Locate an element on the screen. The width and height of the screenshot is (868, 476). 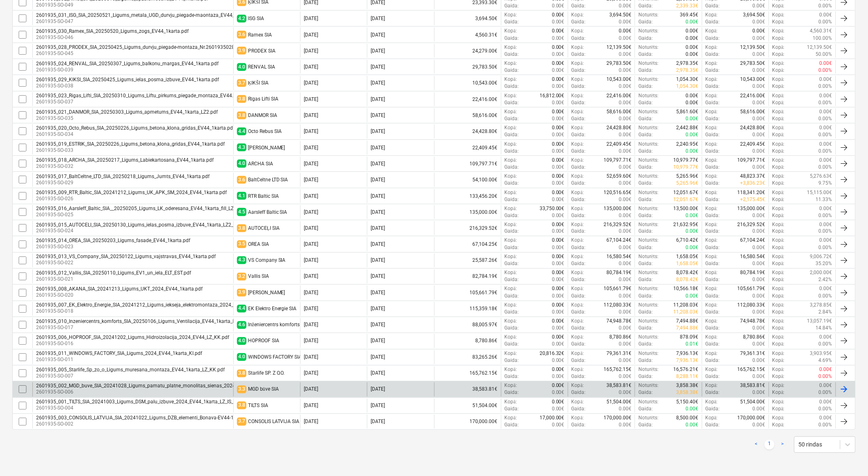
div: 22,416.00€ is located at coordinates (467, 99).